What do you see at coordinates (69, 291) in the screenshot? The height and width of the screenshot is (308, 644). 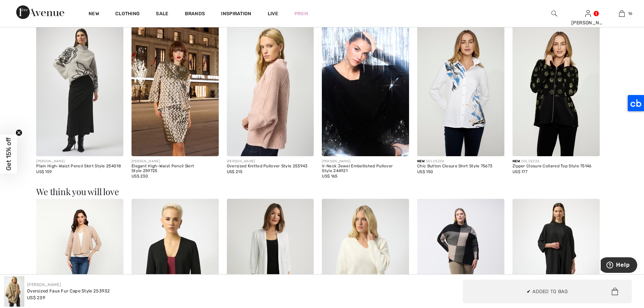 I see `div: Oversized Faux Fur Cape Style 253932` at bounding box center [69, 291].